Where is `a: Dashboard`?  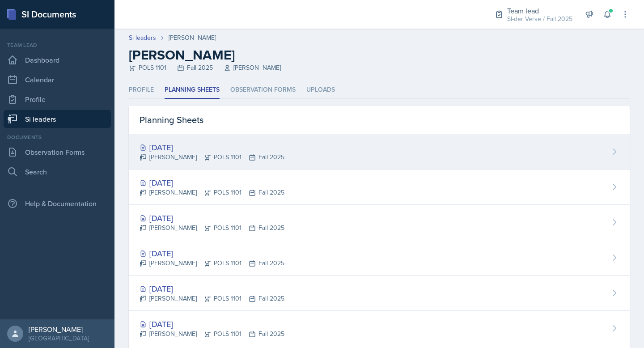 a: Dashboard is located at coordinates (57, 60).